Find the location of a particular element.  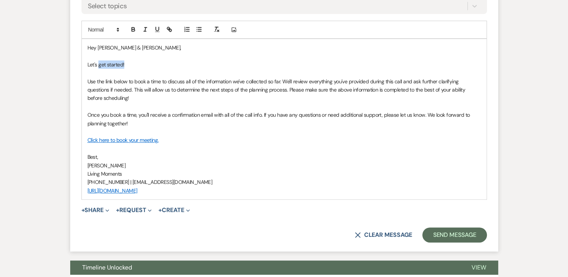

button: Send Message is located at coordinates (455, 235).